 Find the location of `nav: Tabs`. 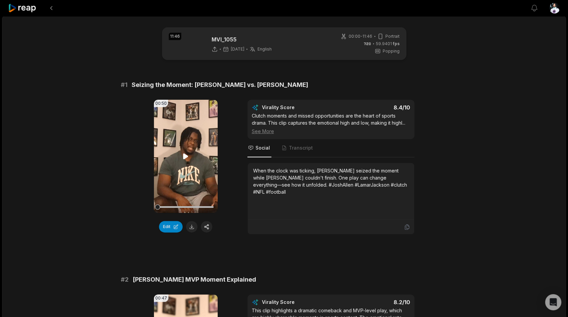

nav: Tabs is located at coordinates (331, 148).